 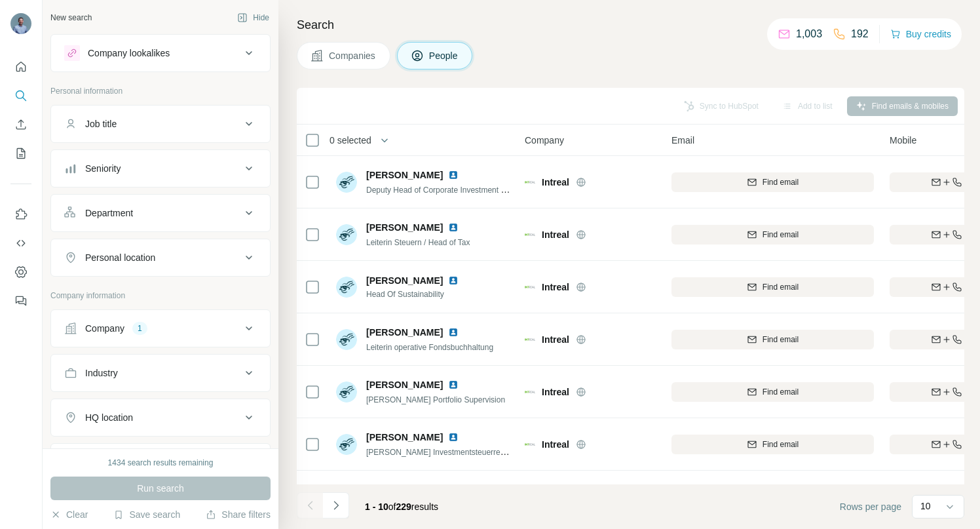 I want to click on button: Job title, so click(x=160, y=124).